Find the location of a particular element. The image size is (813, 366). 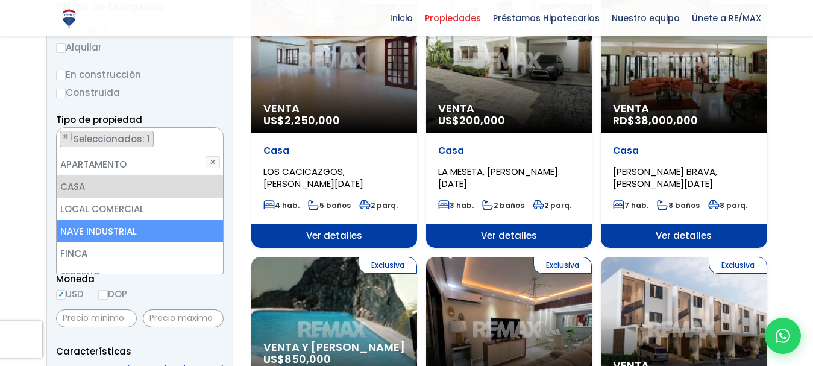

label: Alquilar is located at coordinates (140, 47).